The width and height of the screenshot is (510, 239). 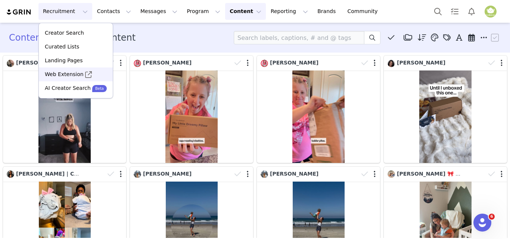 I want to click on button: Notifications, so click(x=471, y=11).